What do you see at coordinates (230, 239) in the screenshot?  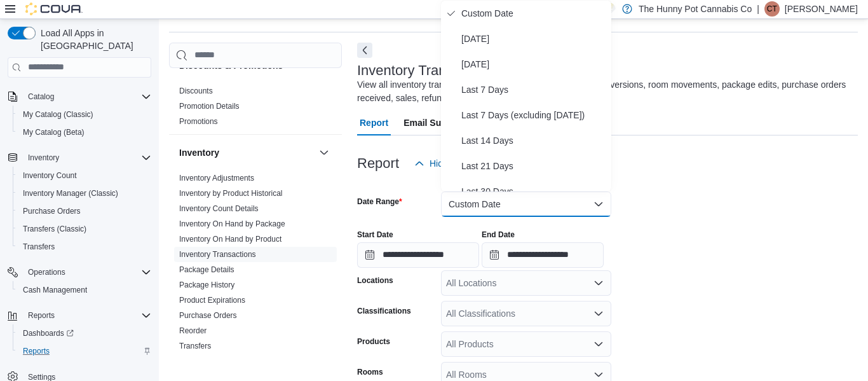 I see `a: Inventory On Hand by Product` at bounding box center [230, 239].